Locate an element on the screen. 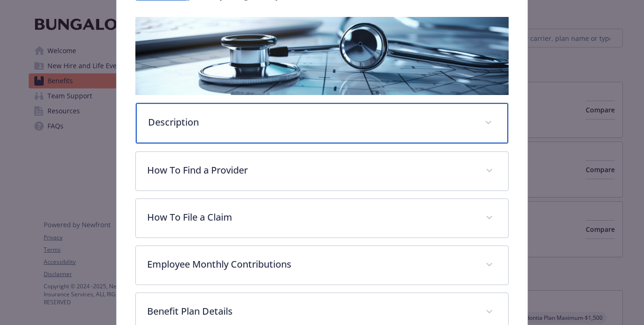 The width and height of the screenshot is (644, 325). img: banner is located at coordinates (322, 56).